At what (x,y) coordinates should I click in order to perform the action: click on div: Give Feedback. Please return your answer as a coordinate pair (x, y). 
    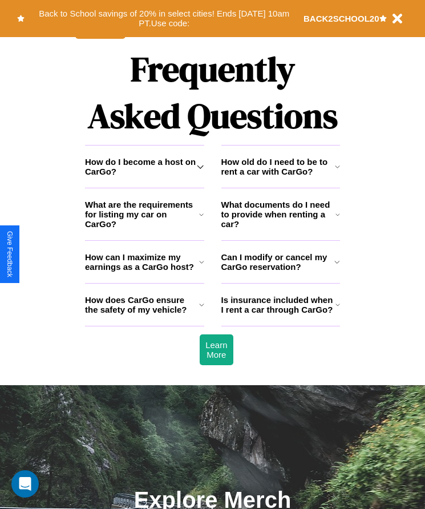
    Looking at the image, I should click on (10, 254).